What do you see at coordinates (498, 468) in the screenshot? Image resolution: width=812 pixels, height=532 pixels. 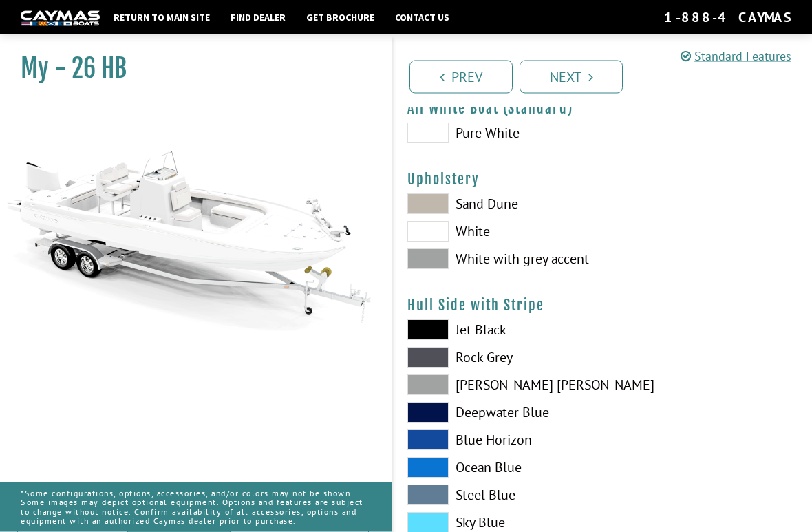 I see `label: Ocean Blue` at bounding box center [498, 468].